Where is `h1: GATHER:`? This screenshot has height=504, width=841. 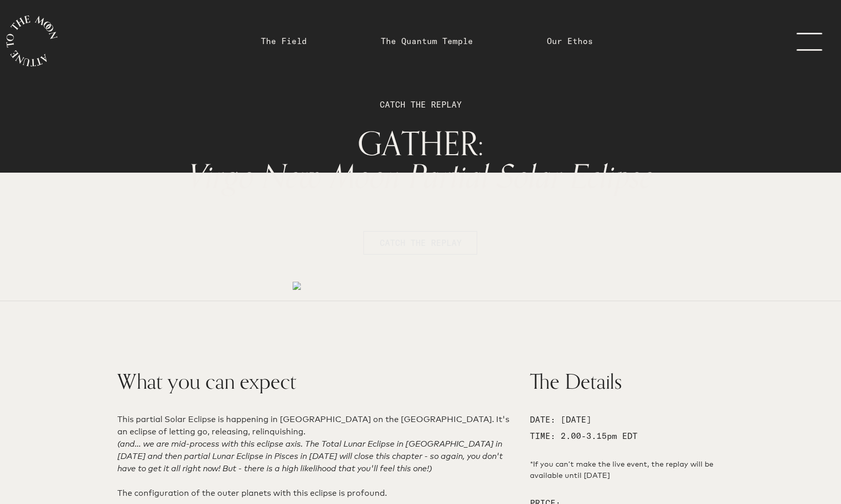
h1: GATHER: is located at coordinates (420, 160).